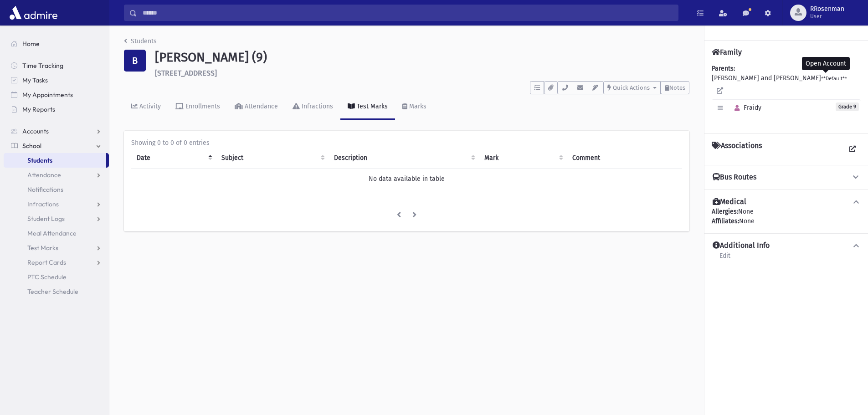 This screenshot has width=868, height=415. I want to click on th: Description: activate to sort column ascending, so click(404, 158).